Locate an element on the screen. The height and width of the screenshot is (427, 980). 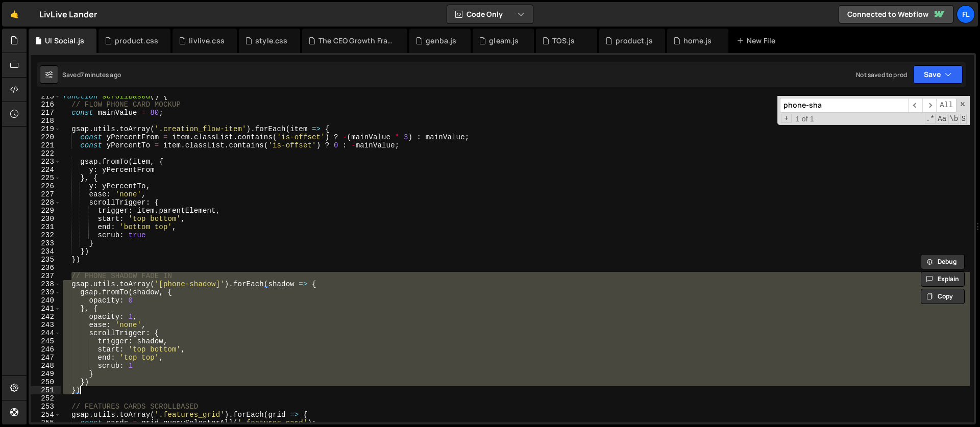
button: Save is located at coordinates (937, 74).